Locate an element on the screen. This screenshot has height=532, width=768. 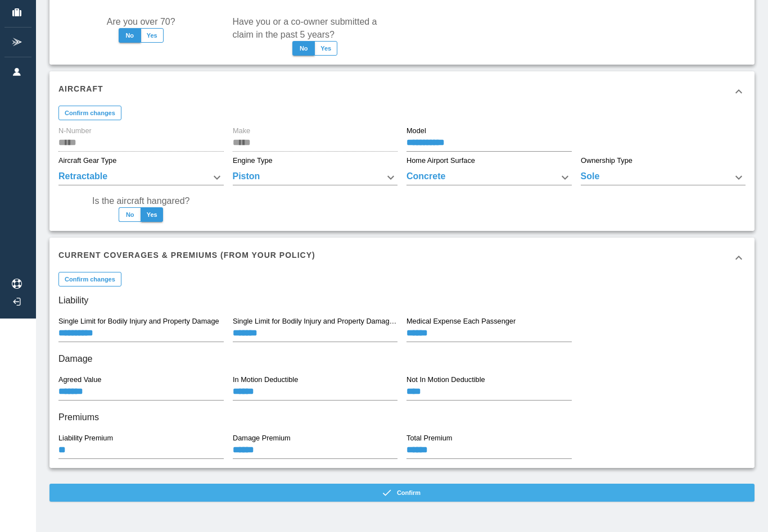
label: In Motion Deductible is located at coordinates (266, 380).